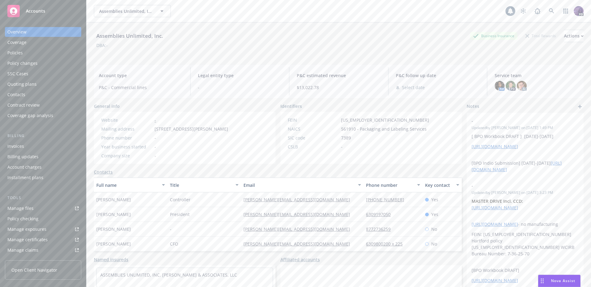  Describe the element at coordinates (27, 240) in the screenshot. I see `div: Manage certificates` at that location.